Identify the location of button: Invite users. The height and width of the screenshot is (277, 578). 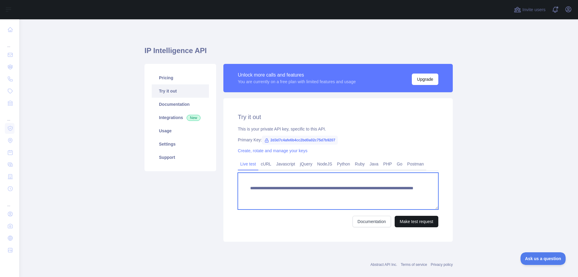
(530, 10).